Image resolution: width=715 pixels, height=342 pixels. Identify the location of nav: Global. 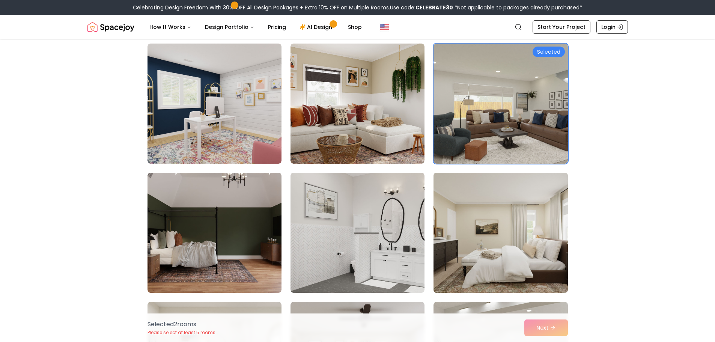
(358, 27).